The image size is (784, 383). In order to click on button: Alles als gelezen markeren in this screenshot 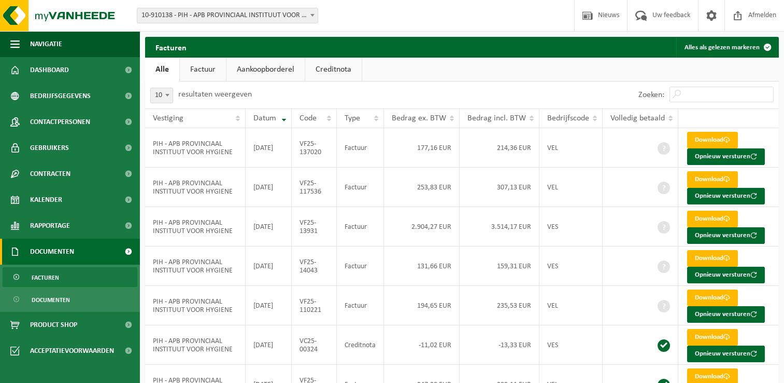, I will do `click(727, 47)`.